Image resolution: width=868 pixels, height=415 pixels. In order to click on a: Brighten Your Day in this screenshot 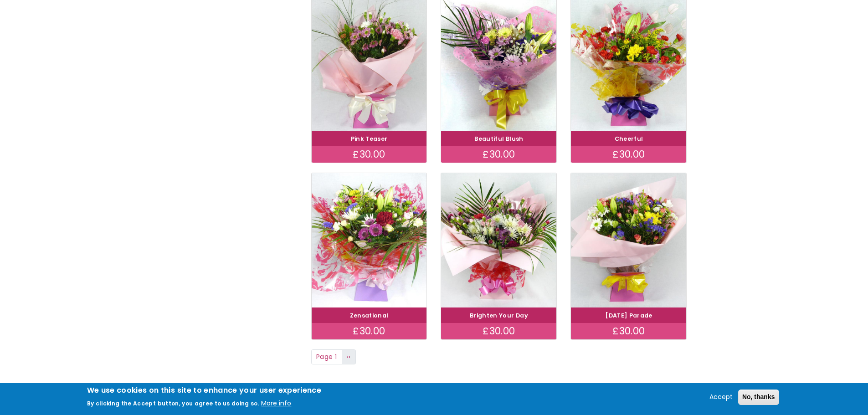, I will do `click(499, 315)`.